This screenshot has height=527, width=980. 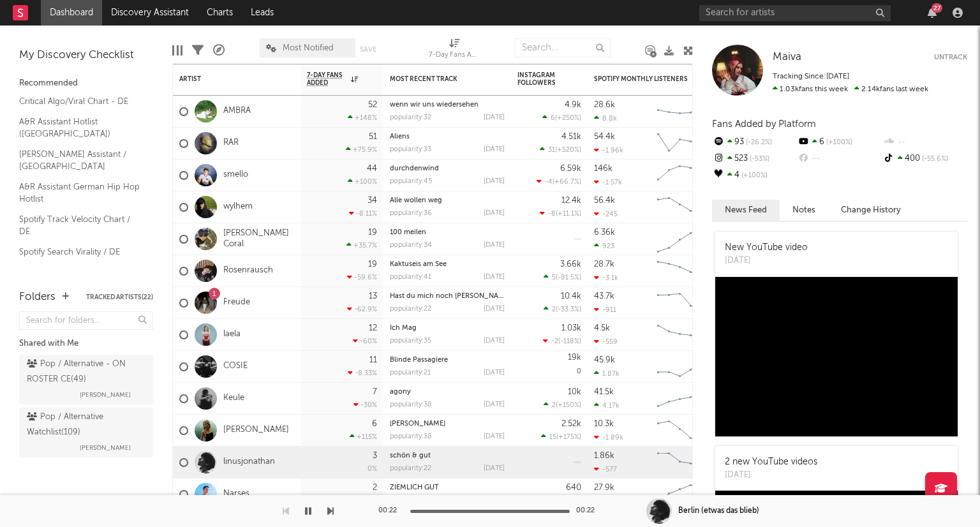 What do you see at coordinates (236, 302) in the screenshot?
I see `a: Freude` at bounding box center [236, 302].